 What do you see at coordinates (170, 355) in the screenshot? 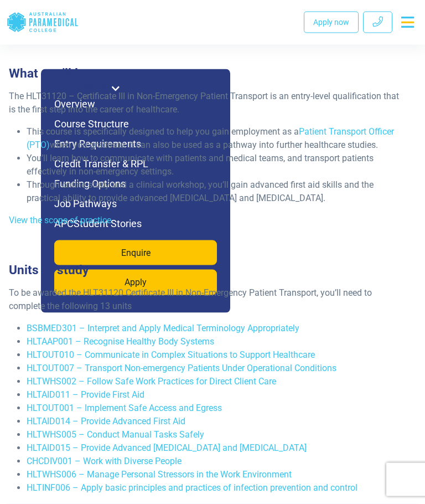
I see `a: HLTOUT010 – Communicate in Complex Situations to Support Healthcare` at bounding box center [170, 355].